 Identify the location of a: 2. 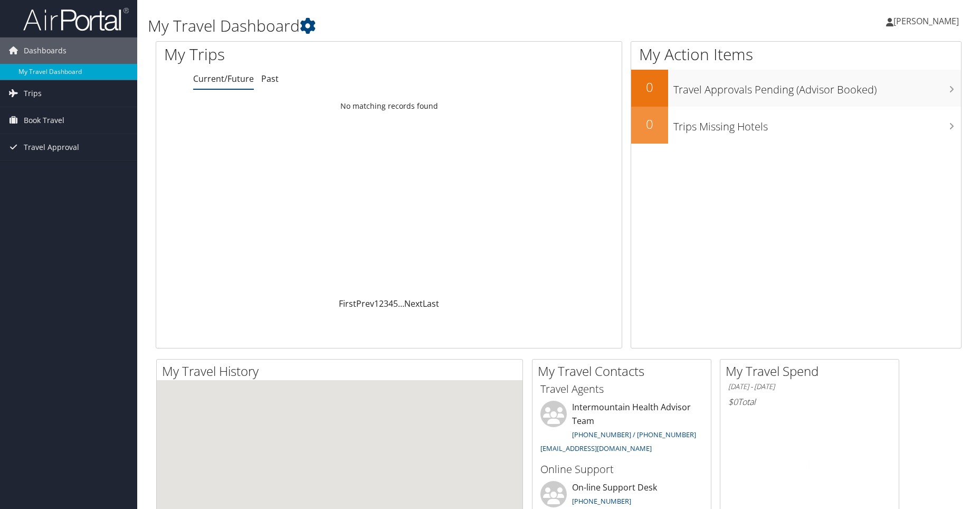
(381, 304).